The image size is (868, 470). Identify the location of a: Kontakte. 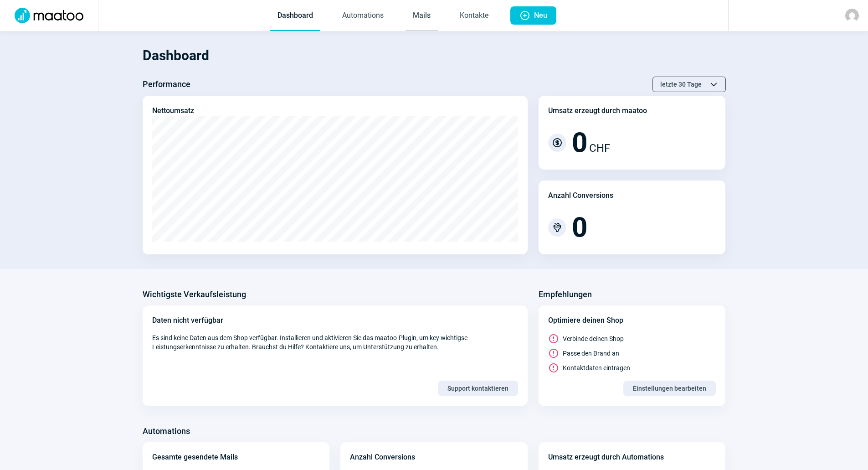
(474, 16).